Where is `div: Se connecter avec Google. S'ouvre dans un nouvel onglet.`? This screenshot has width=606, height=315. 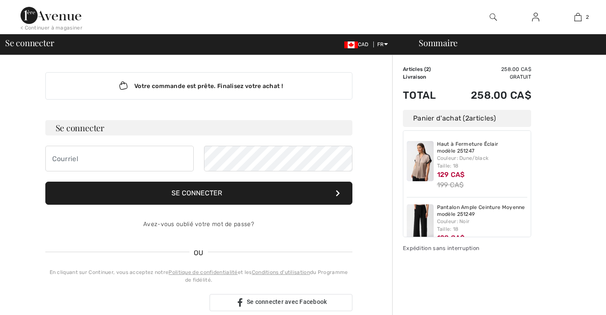
div: Se connecter avec Google. S'ouvre dans un nouvel onglet. is located at coordinates (124, 303).